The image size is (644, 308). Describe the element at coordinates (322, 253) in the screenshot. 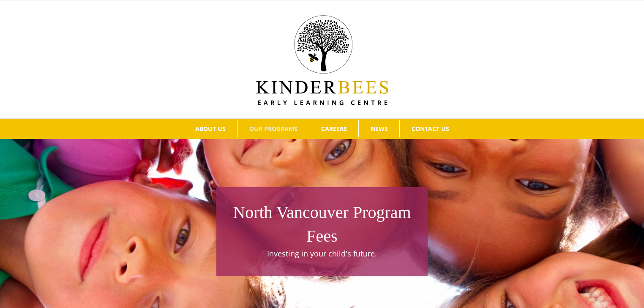

I see `p: Investing in your child's future.` at that location.